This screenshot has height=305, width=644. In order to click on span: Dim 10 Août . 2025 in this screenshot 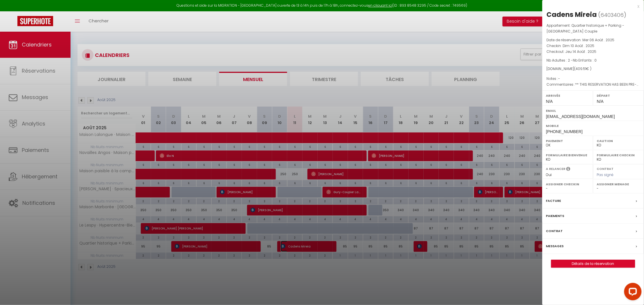, I will do `click(578, 45)`.